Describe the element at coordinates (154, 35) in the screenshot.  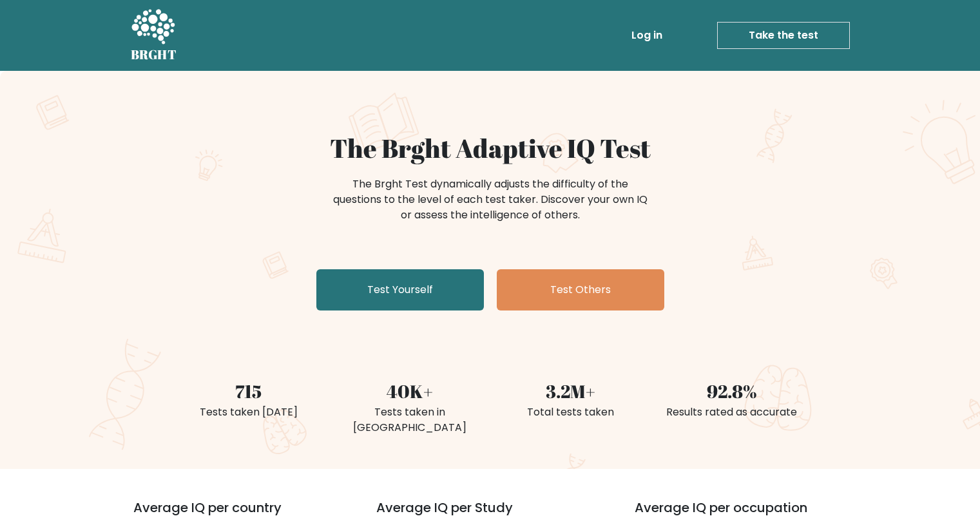
I see `a: BRGHT` at that location.